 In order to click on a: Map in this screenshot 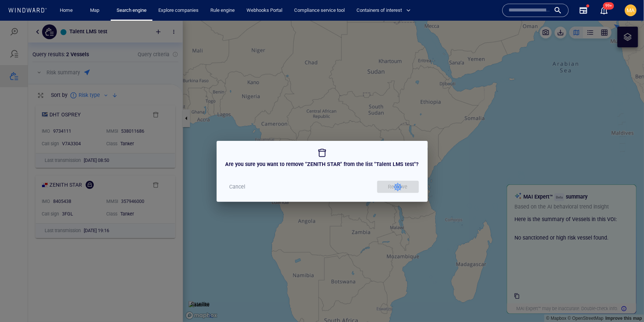, I will do `click(96, 10)`.